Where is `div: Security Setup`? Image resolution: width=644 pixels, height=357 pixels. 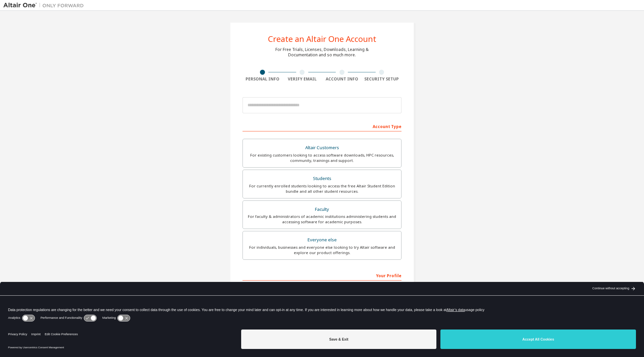 div: Security Setup is located at coordinates (382, 79).